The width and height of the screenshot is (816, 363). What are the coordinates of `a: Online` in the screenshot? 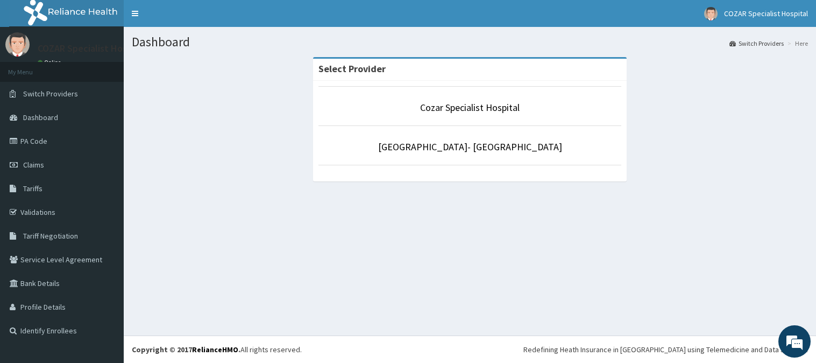 It's located at (51, 62).